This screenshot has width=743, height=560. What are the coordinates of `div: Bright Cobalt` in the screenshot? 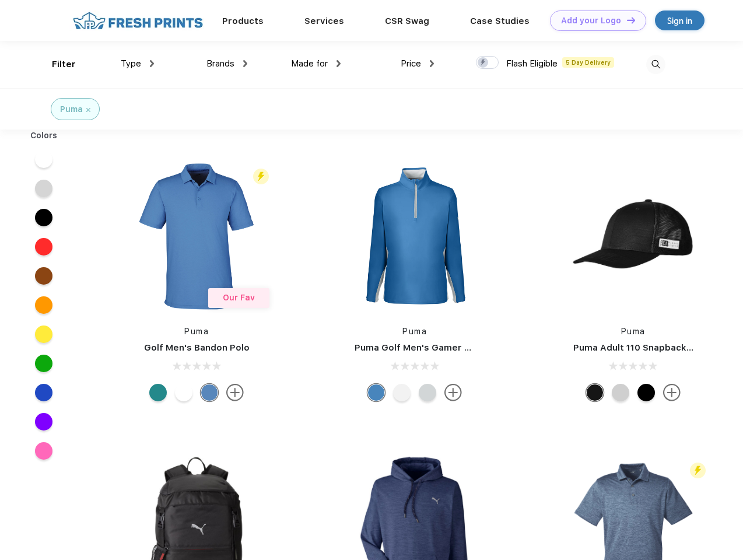 It's located at (376, 393).